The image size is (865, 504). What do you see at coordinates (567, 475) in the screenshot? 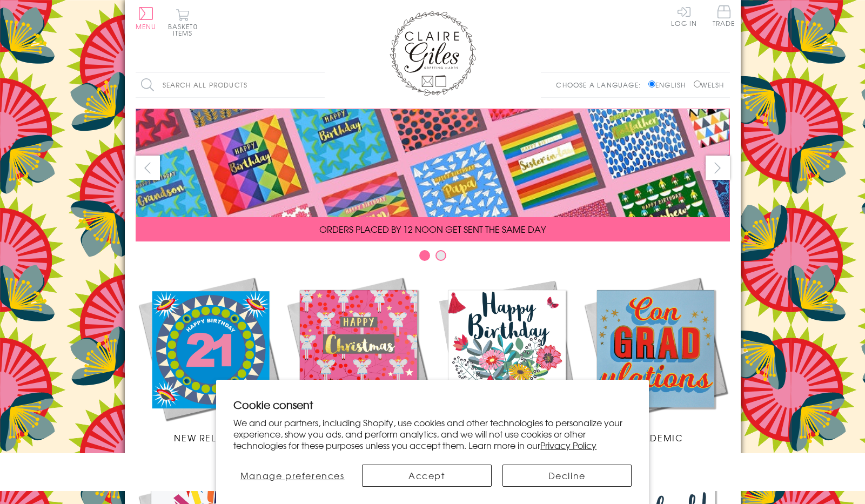
I see `button: Decline` at bounding box center [567, 475].